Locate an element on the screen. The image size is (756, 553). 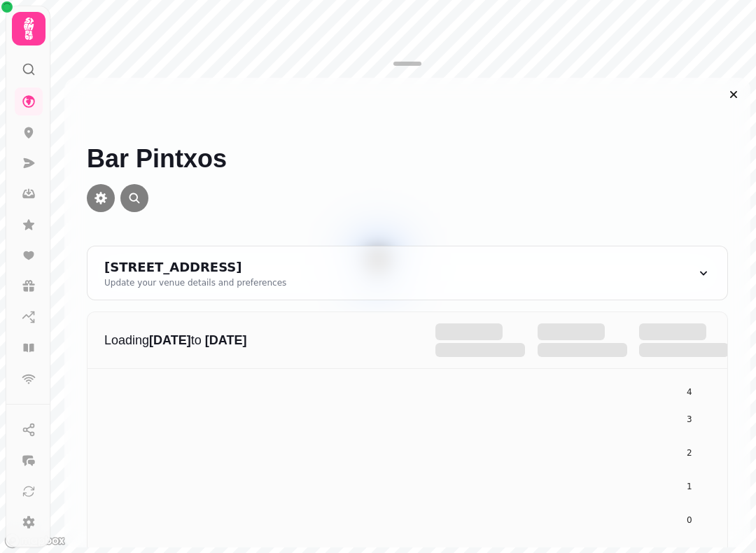
tspan: 3 is located at coordinates (689, 419).